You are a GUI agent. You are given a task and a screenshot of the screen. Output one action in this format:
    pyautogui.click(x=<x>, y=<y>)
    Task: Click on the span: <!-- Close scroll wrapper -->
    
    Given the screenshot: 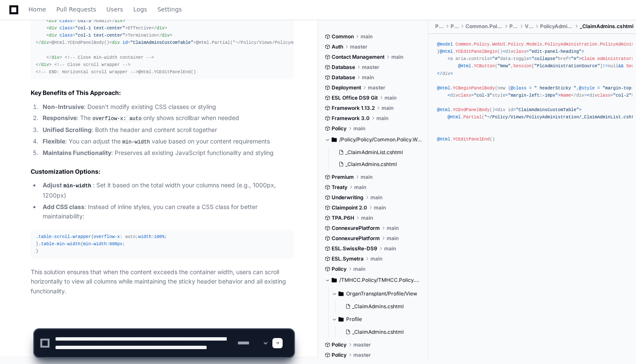 What is the action you would take?
    pyautogui.click(x=92, y=64)
    